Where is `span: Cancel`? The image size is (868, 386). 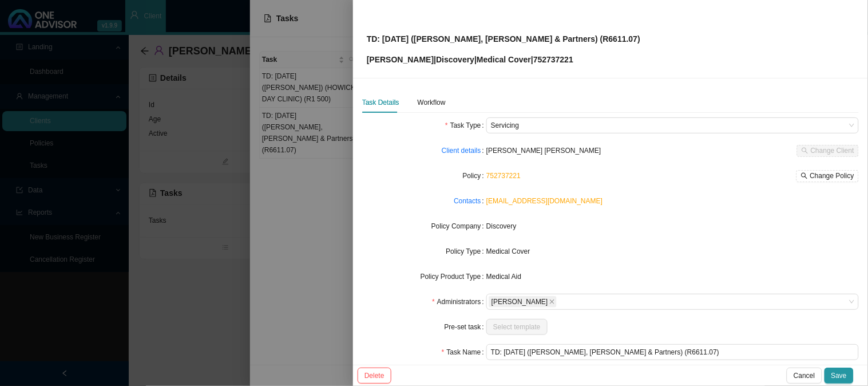
span: Cancel is located at coordinates (804, 375).